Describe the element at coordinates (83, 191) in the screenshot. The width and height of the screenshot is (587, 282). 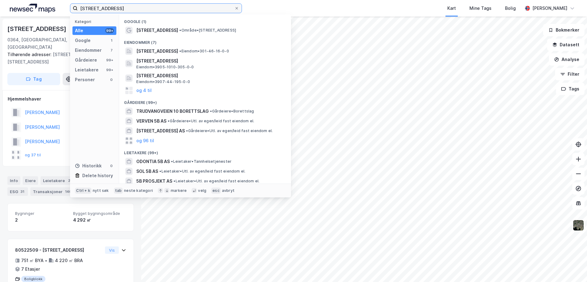
I see `div: Ctrl + k` at that location.